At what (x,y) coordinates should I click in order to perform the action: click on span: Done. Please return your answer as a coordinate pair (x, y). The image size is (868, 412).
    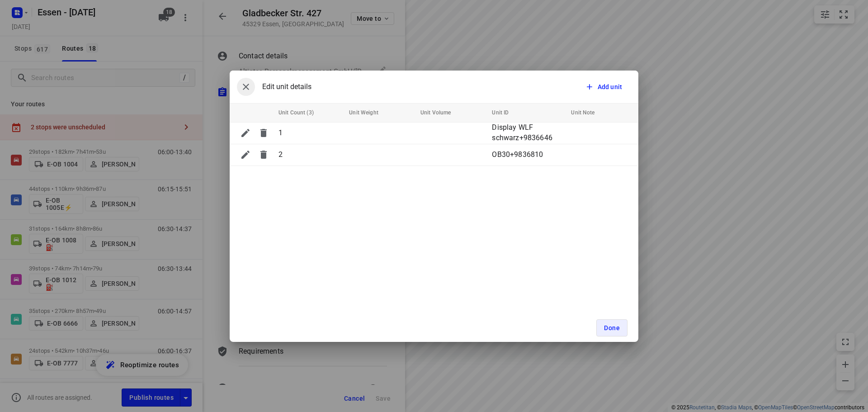
    Looking at the image, I should click on (611, 328).